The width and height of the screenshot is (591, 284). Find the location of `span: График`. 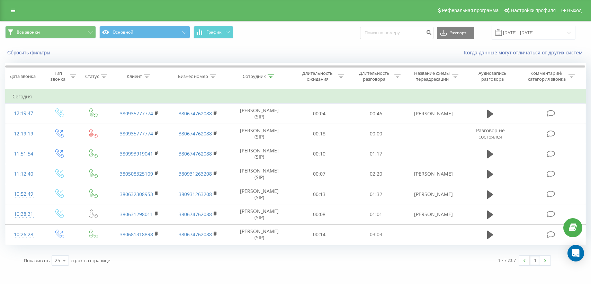

span: График is located at coordinates (214, 32).